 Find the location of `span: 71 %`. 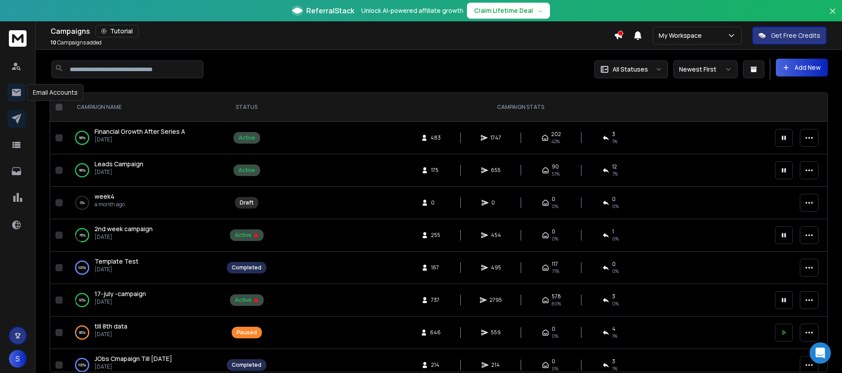

span: 71 % is located at coordinates (556, 271).